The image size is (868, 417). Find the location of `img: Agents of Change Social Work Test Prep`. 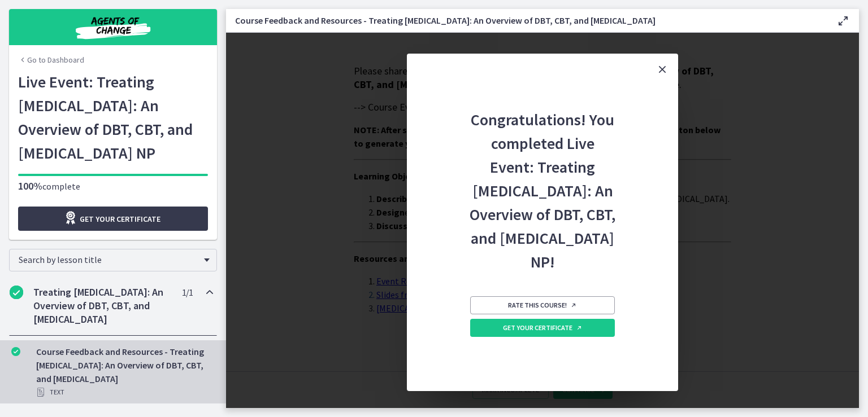

img: Agents of Change Social Work Test Prep is located at coordinates (113, 27).